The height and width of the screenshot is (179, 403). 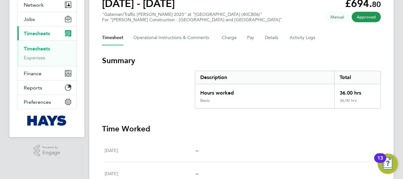 What do you see at coordinates (47, 150) in the screenshot?
I see `a: Powered byEngage` at bounding box center [47, 150].